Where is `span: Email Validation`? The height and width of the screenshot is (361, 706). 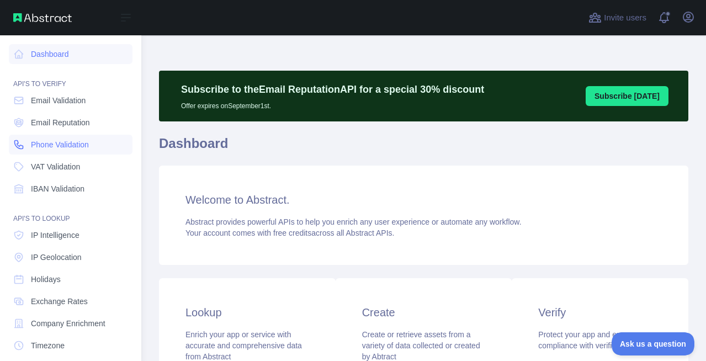
span: Email Validation is located at coordinates (58, 100).